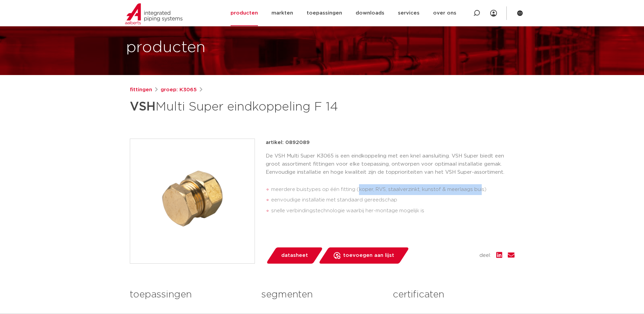  Describe the element at coordinates (454, 295) in the screenshot. I see `h3: certificaten` at that location.